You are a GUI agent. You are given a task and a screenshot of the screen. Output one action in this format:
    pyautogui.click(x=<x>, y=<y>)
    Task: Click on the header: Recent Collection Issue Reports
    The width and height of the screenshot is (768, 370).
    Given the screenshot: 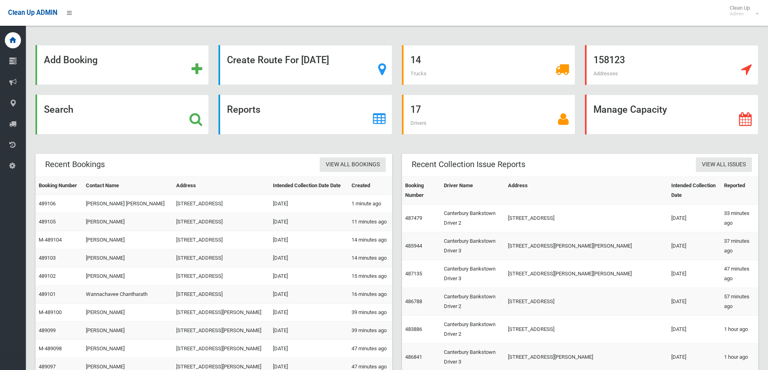 What is the action you would take?
    pyautogui.click(x=468, y=164)
    